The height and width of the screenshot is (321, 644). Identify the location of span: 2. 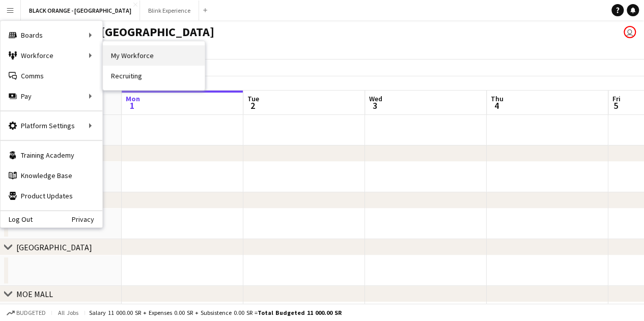
(252, 105).